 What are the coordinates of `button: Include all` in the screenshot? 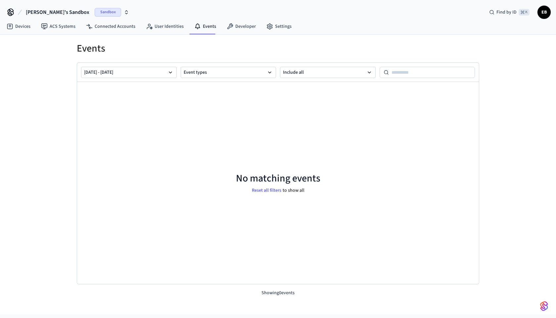 It's located at (328, 72).